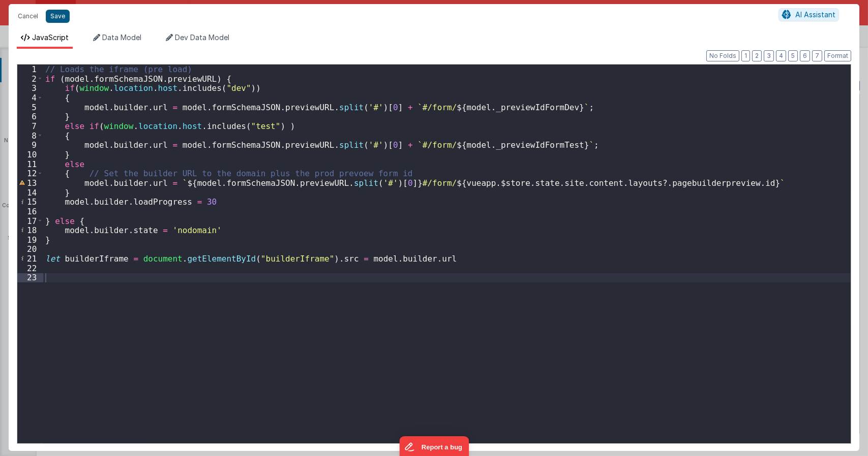 The height and width of the screenshot is (456, 868). I want to click on div: 15, so click(30, 201).